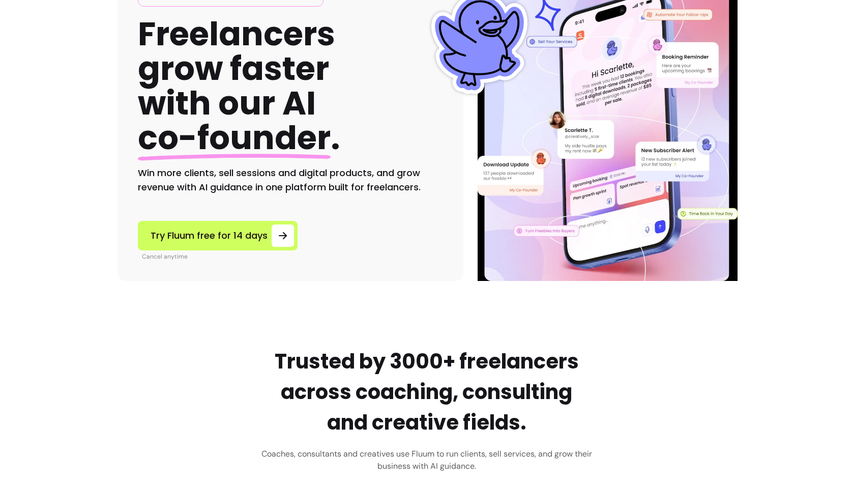  What do you see at coordinates (234, 137) in the screenshot?
I see `span: co-founder` at bounding box center [234, 137].